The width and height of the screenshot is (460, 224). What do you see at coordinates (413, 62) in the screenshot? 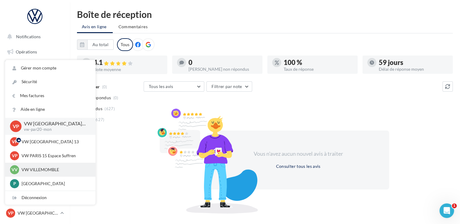
I see `div: 59 jours` at bounding box center [413, 62].